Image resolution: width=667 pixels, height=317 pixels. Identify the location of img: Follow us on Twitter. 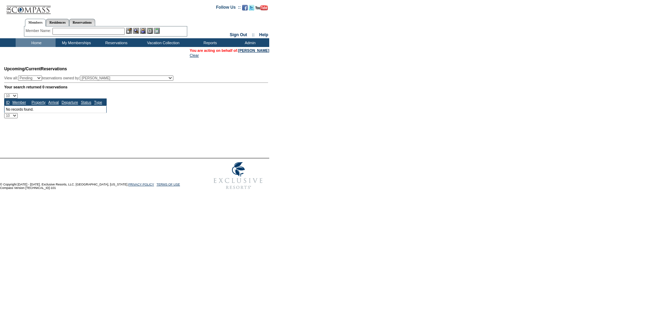
(252, 8).